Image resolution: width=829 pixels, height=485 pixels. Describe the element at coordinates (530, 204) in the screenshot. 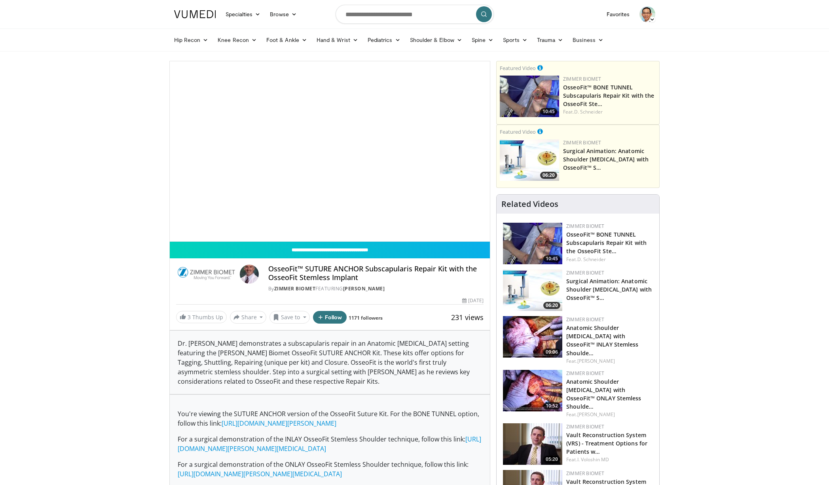

I see `h4: Related Videos` at that location.